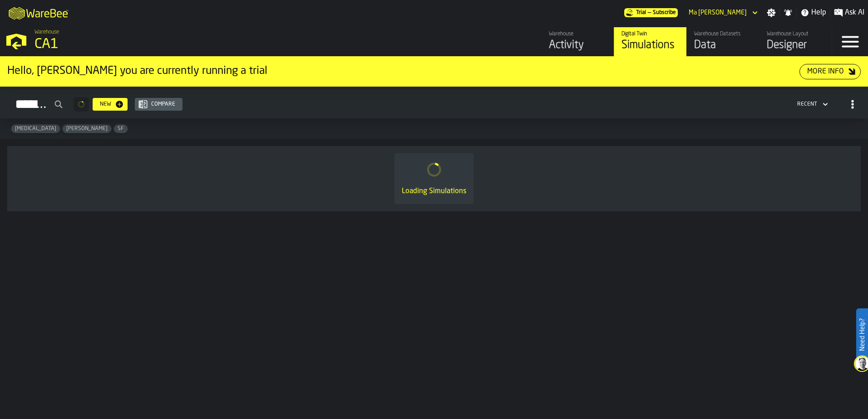 The width and height of the screenshot is (868, 419). I want to click on span: Trial, so click(641, 13).